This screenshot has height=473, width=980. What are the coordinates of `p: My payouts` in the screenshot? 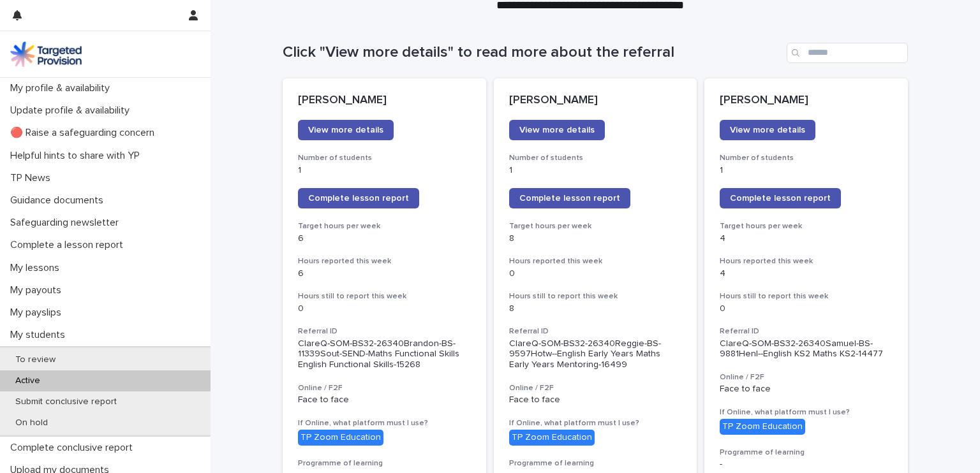 It's located at (39, 290).